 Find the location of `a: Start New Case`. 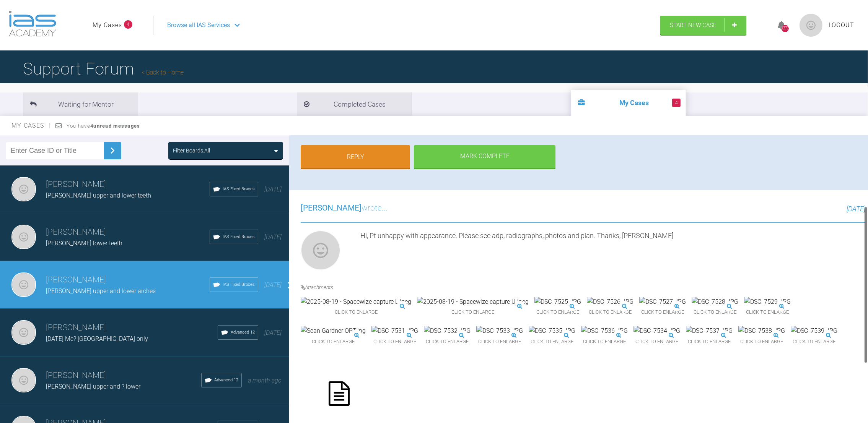

a: Start New Case is located at coordinates (703, 25).